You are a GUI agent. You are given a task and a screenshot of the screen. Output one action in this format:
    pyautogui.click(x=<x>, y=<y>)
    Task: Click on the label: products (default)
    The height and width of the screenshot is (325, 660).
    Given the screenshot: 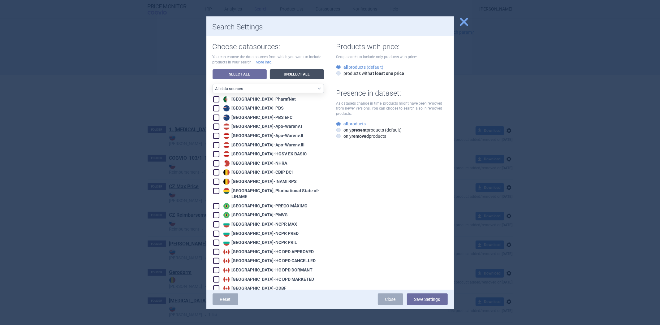 What is the action you would take?
    pyautogui.click(x=360, y=67)
    